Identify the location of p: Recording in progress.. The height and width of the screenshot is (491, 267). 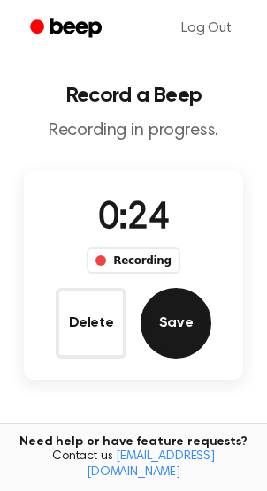
(133, 131).